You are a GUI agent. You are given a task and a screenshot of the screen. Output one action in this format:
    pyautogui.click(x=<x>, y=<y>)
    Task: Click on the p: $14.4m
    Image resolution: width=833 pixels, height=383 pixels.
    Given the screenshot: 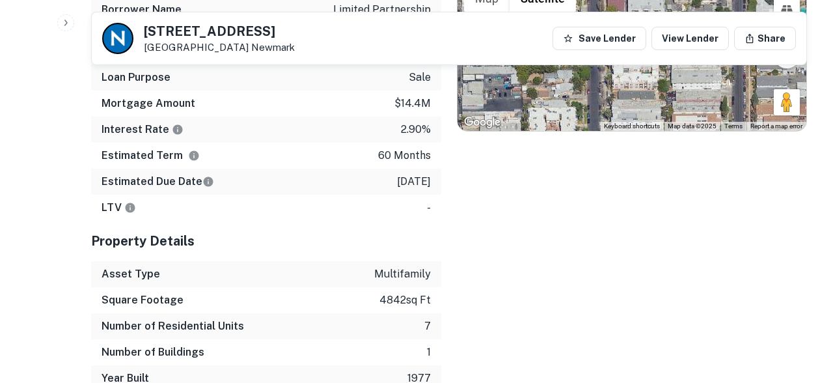 What is the action you would take?
    pyautogui.click(x=413, y=104)
    